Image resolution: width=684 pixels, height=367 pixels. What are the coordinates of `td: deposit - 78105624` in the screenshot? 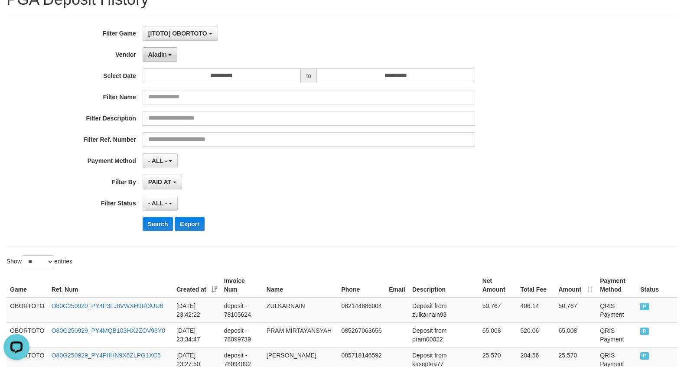 It's located at (242, 310).